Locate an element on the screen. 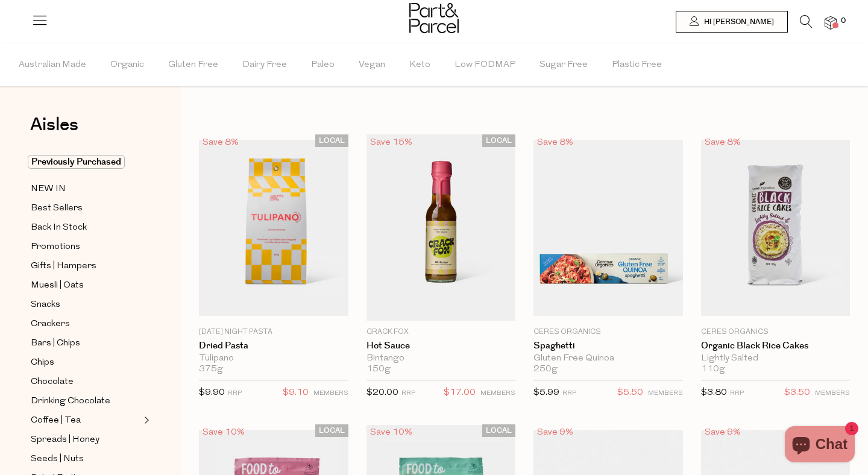 The width and height of the screenshot is (868, 475). a: Spaghetti is located at coordinates (609, 346).